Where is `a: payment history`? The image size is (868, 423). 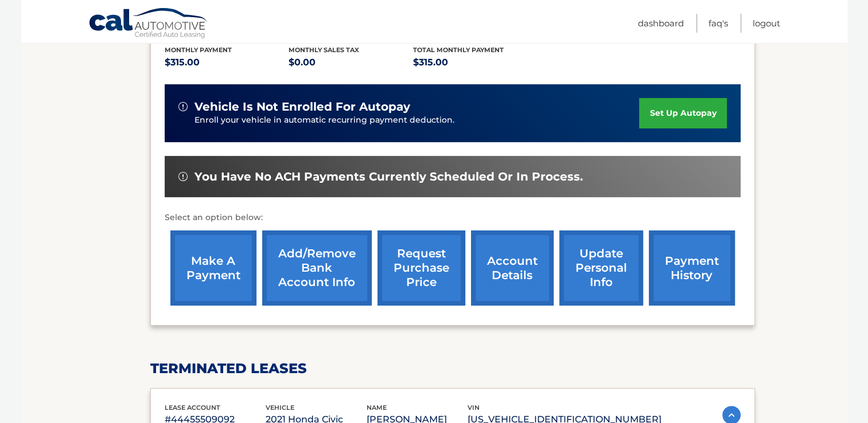 a: payment history is located at coordinates (692, 268).